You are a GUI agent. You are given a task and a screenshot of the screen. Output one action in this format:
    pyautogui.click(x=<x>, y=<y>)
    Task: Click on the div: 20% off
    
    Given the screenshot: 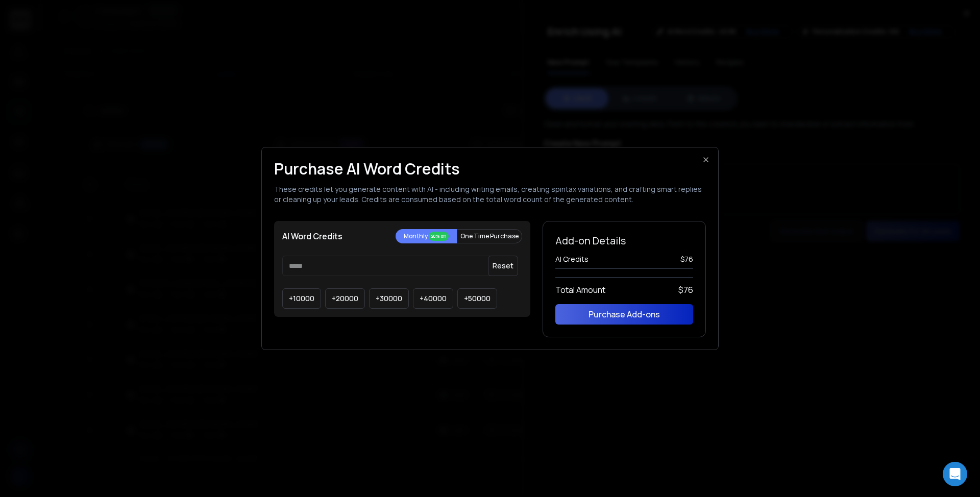 What is the action you would take?
    pyautogui.click(x=439, y=236)
    